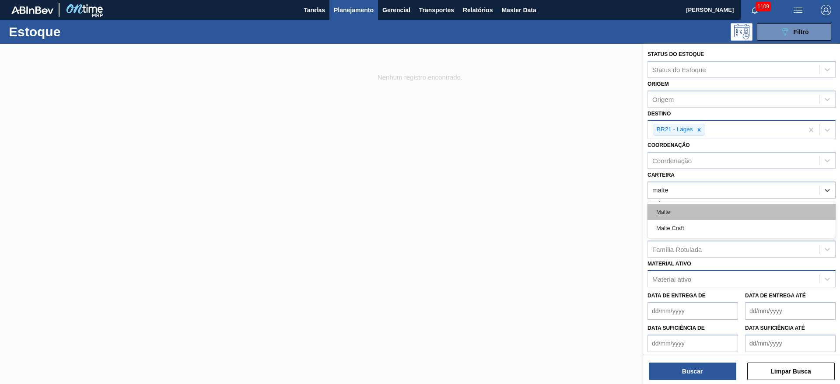 The image size is (840, 384). Describe the element at coordinates (741, 212) in the screenshot. I see `div: Malte` at that location.